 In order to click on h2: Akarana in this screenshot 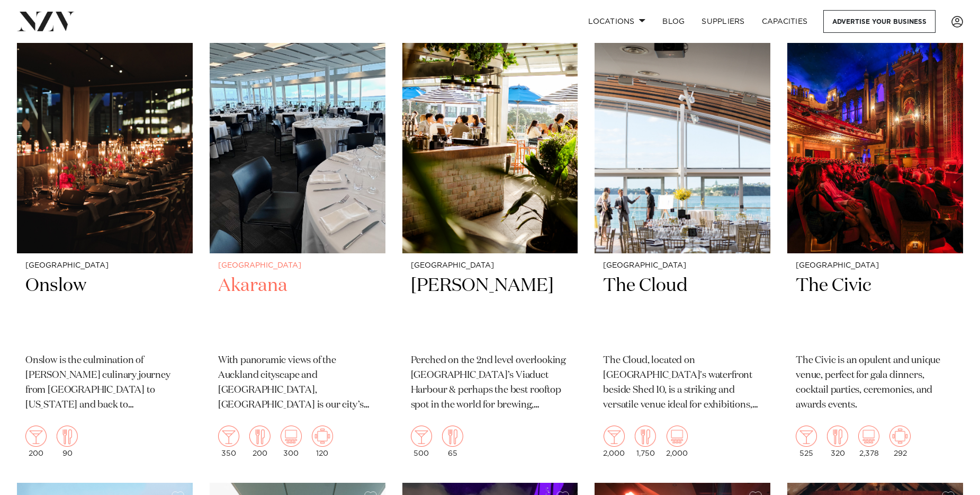, I will do `click(298, 309)`.